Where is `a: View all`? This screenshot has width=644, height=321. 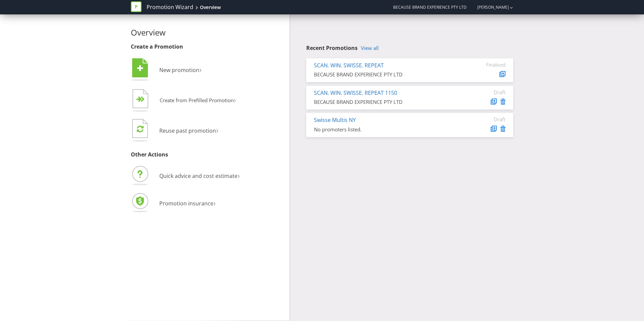 a: View all is located at coordinates (370, 48).